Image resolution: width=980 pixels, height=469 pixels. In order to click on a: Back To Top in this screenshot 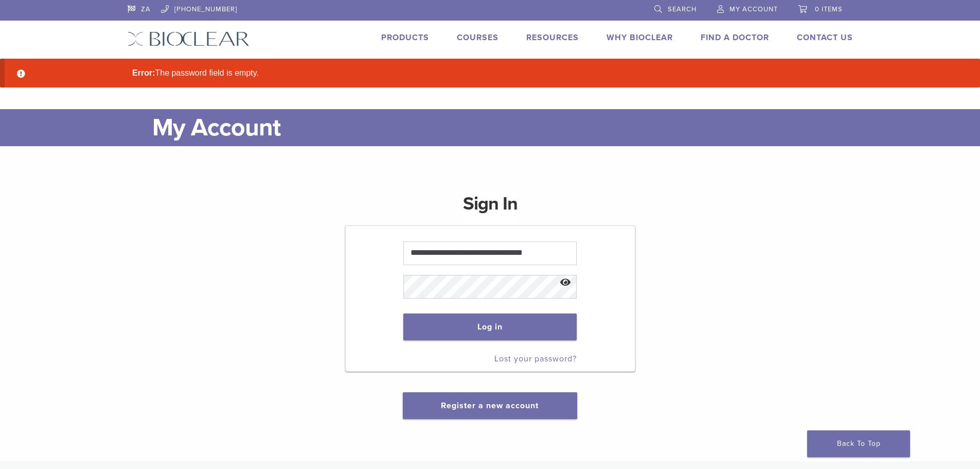, I will do `click(859, 444)`.